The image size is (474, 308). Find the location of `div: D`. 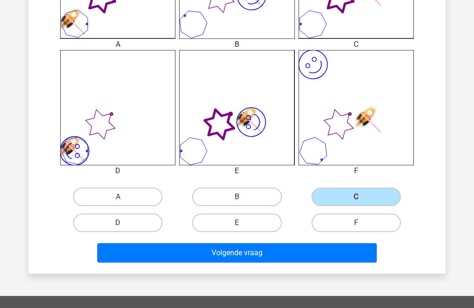

div: D is located at coordinates (118, 171).